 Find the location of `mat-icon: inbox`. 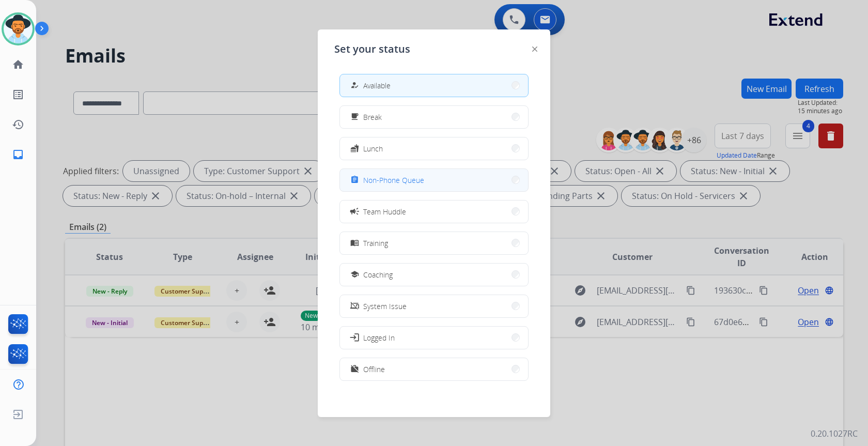

mat-icon: inbox is located at coordinates (18, 155).